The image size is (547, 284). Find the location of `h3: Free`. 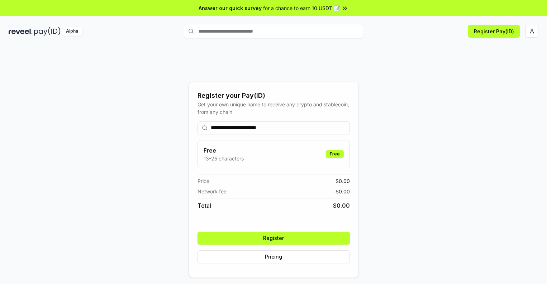

h3: Free is located at coordinates (224, 151).